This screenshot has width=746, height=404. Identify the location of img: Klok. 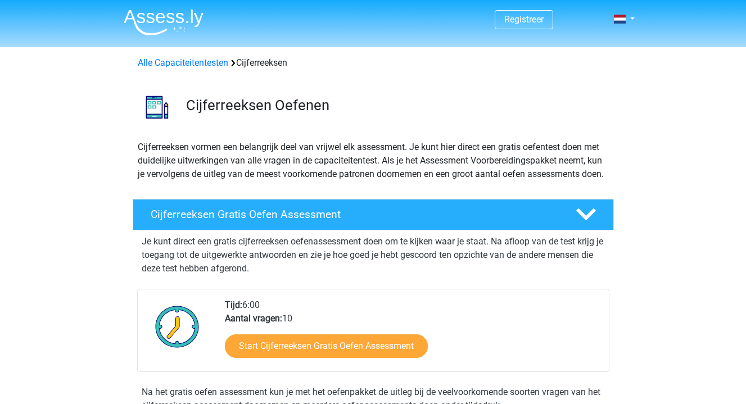
(177, 326).